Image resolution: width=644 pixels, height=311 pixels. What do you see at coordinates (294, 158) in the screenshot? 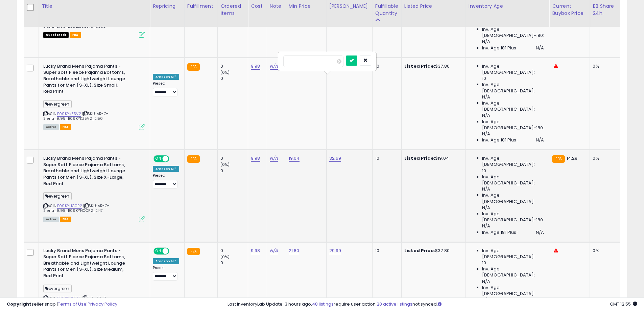
I see `a: 19.04` at bounding box center [294, 158].